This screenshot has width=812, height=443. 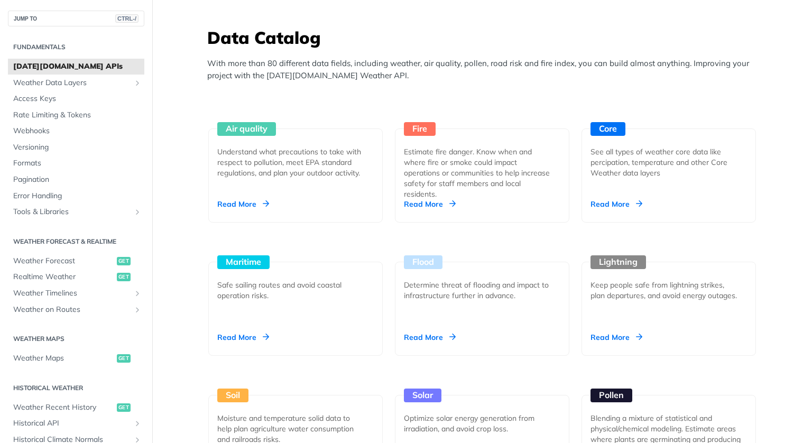 What do you see at coordinates (76, 196) in the screenshot?
I see `a: Error Handling` at bounding box center [76, 196].